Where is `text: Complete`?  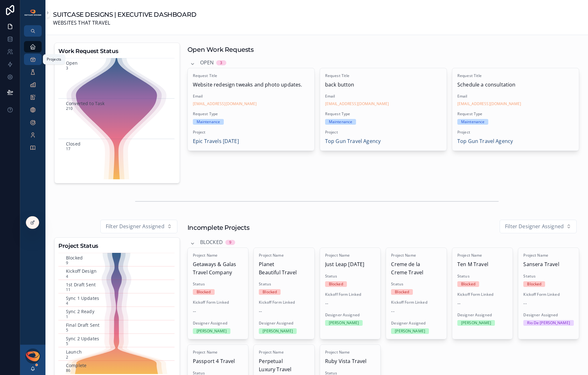
text: Complete is located at coordinates (76, 365).